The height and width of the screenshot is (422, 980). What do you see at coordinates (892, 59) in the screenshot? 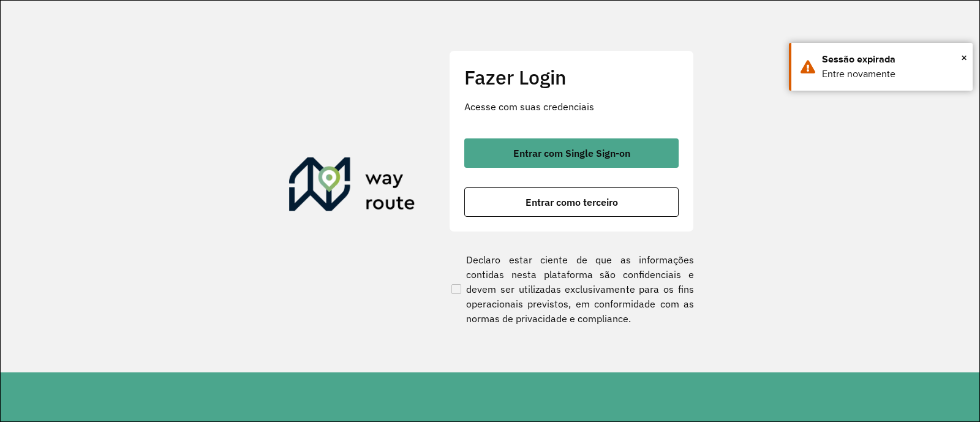
I see `div: Sessão expirada` at bounding box center [892, 59].